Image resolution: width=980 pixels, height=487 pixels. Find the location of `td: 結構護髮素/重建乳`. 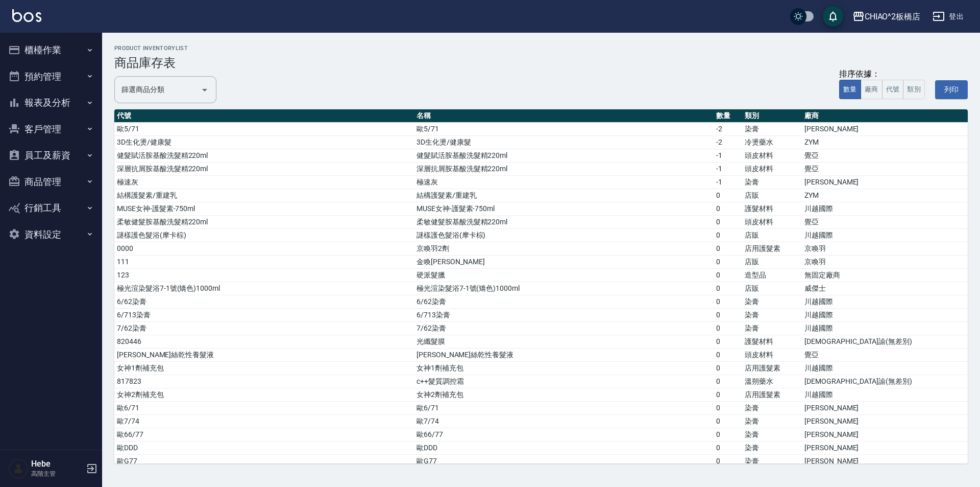

td: 結構護髮素/重建乳 is located at coordinates (264, 196).